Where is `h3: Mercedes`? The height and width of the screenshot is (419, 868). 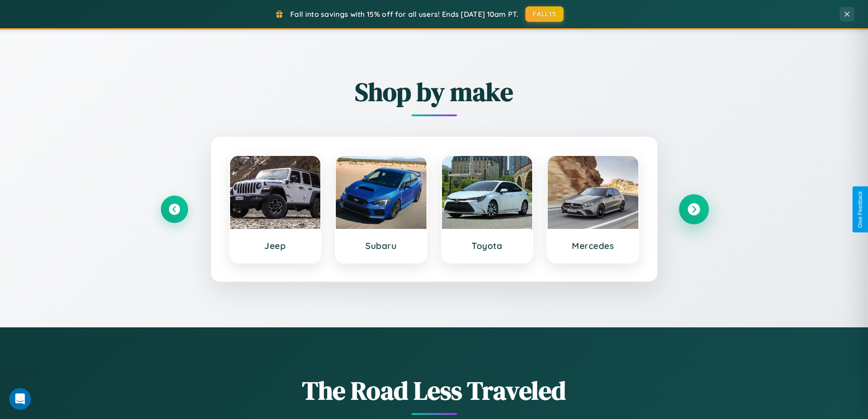
h3: Mercedes is located at coordinates (593, 246).